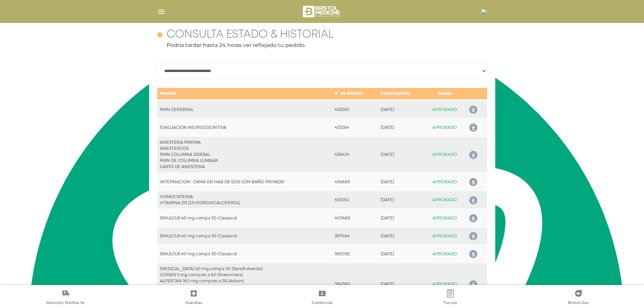 The image size is (644, 308). I want to click on img: 16848, so click(484, 12).